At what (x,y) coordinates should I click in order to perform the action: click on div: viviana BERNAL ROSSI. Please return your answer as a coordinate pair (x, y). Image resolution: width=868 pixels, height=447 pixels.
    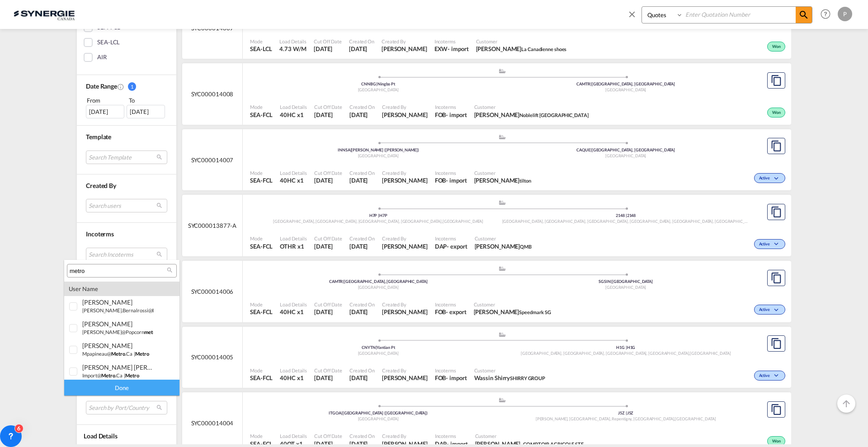
    Looking at the image, I should click on (117, 367).